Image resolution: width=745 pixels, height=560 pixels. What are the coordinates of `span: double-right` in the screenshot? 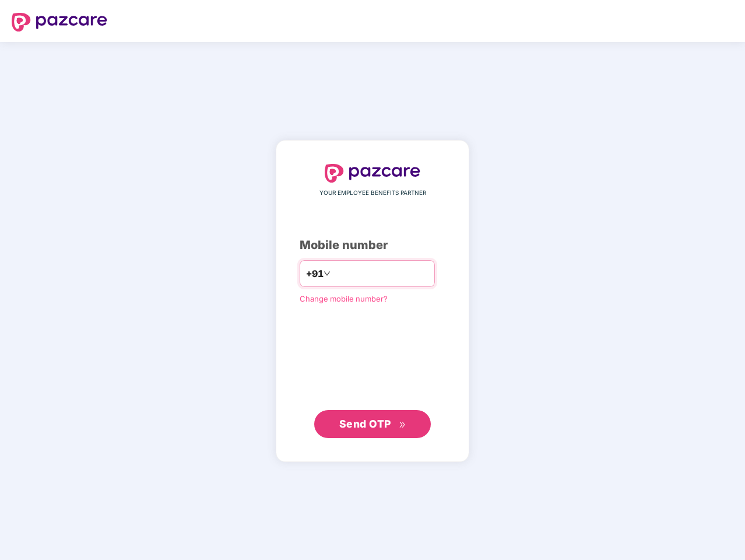 It's located at (402, 425).